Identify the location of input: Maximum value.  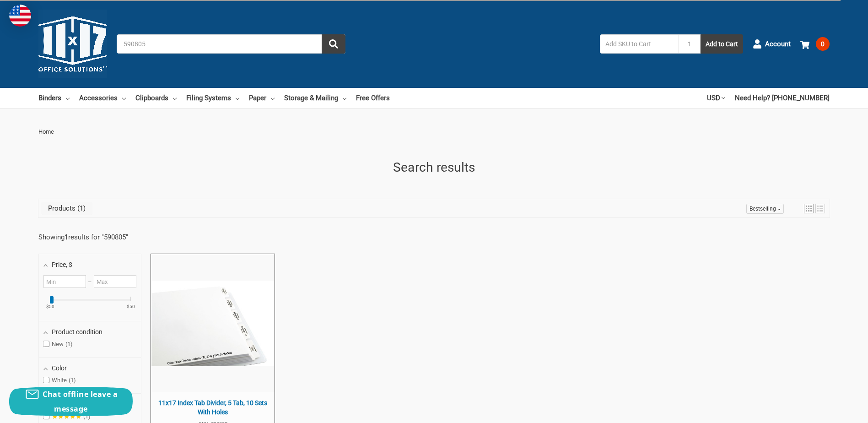
(115, 281).